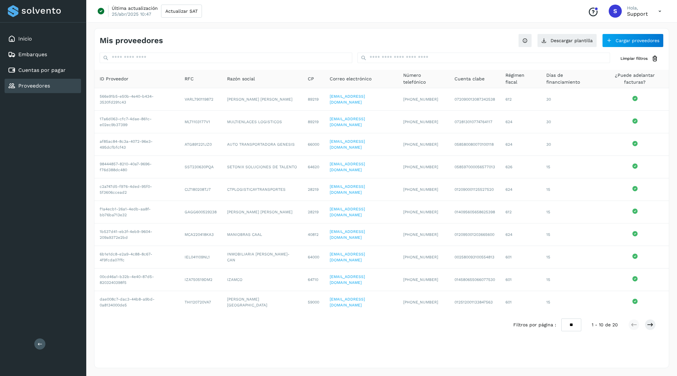 The height and width of the screenshot is (376, 677). What do you see at coordinates (43, 39) in the screenshot?
I see `div: Inicio` at bounding box center [43, 39].